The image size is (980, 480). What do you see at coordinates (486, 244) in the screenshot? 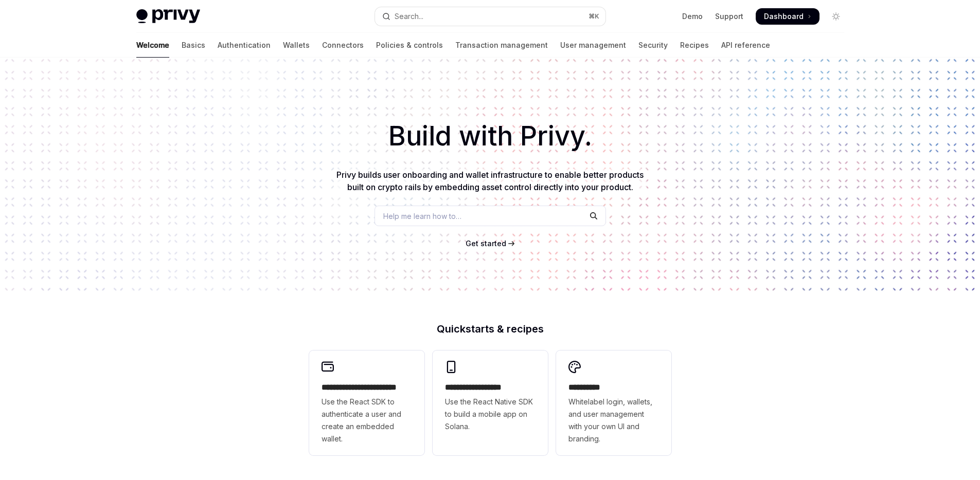
I see `a: Get started` at bounding box center [486, 244].